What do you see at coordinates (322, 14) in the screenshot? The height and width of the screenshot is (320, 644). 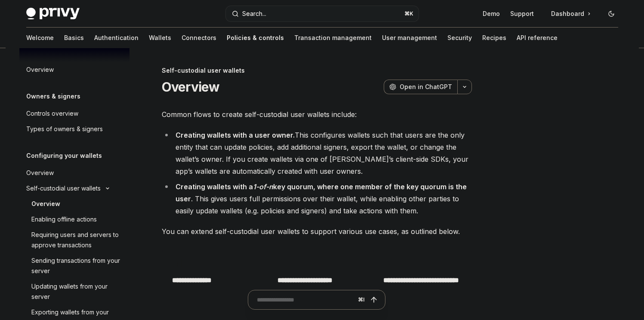 I see `button: Open search` at bounding box center [322, 14].